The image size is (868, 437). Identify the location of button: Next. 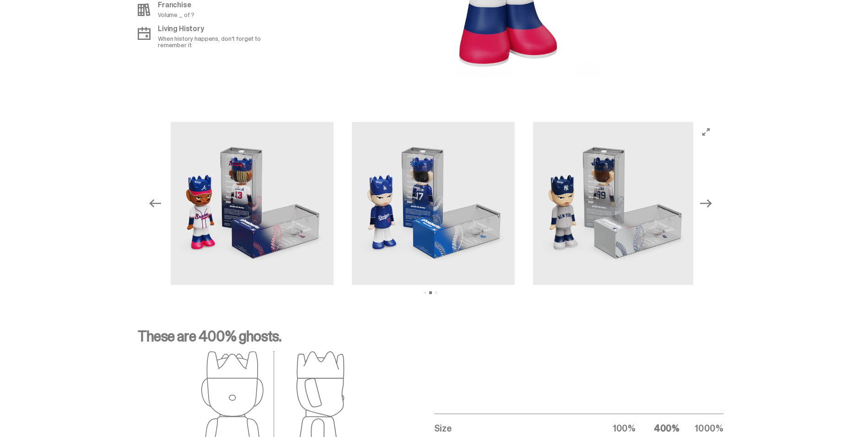
(706, 203).